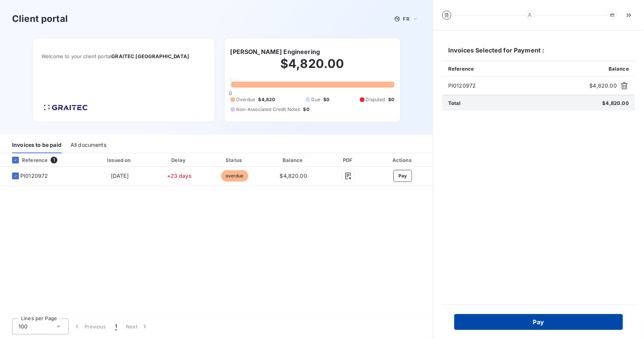 Image resolution: width=644 pixels, height=339 pixels. I want to click on span: +23 days, so click(180, 175).